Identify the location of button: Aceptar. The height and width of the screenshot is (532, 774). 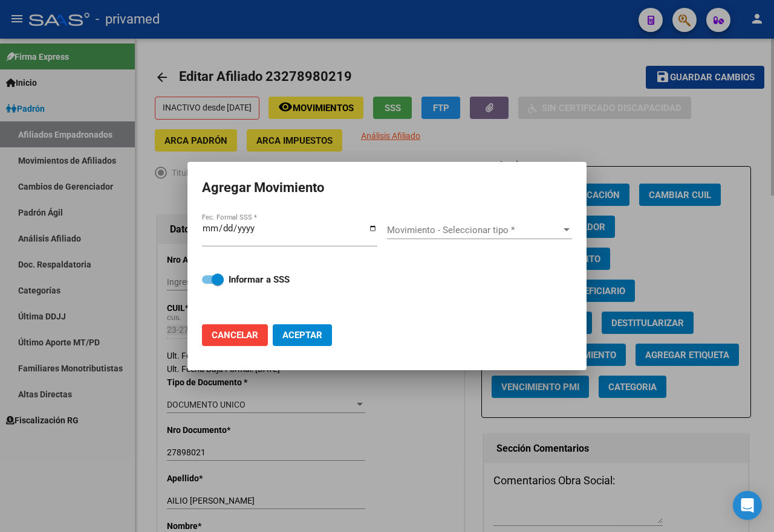
(302, 335).